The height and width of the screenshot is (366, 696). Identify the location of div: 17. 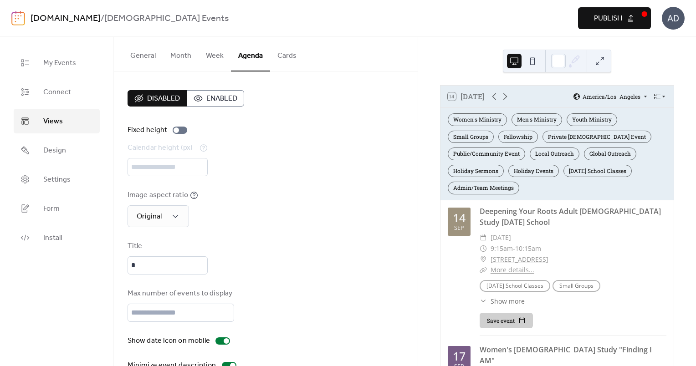
(459, 356).